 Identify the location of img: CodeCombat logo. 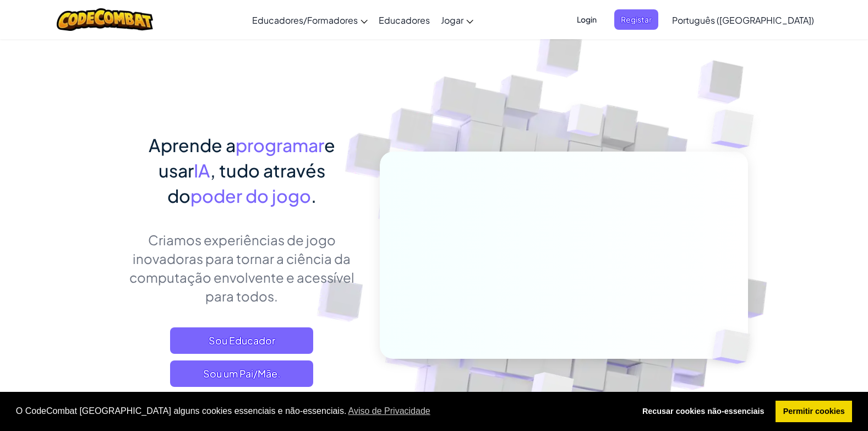
(104, 20).